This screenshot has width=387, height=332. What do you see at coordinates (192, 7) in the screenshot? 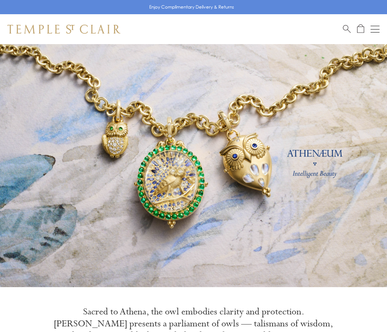
I see `p: Enjoy Complimentary Delivery & Returns` at bounding box center [192, 7].